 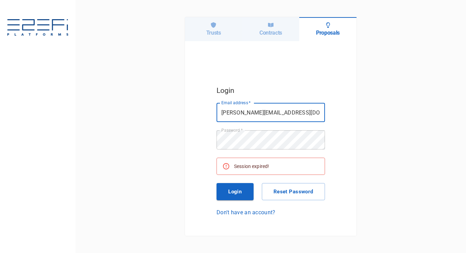 I want to click on img: E2EFiPLATFORMS-7f06cbf9.svg, so click(x=38, y=28).